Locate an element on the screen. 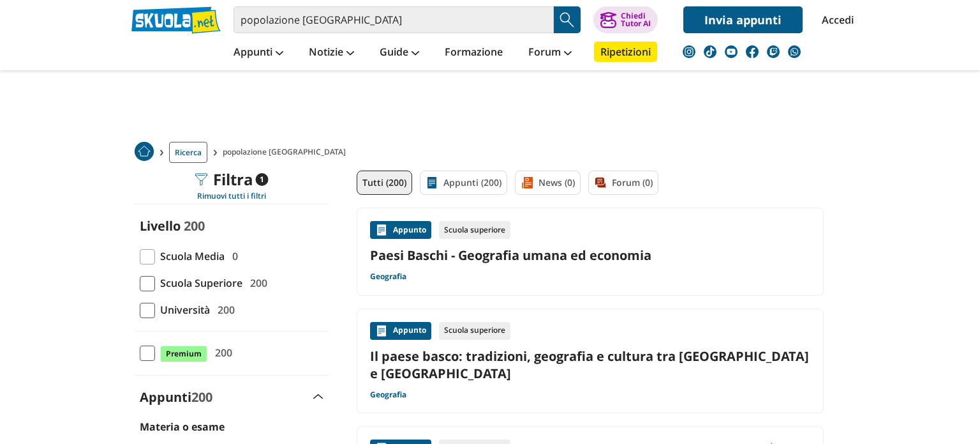 The height and width of the screenshot is (444, 980). a: Invia appunti is located at coordinates (742, 20).